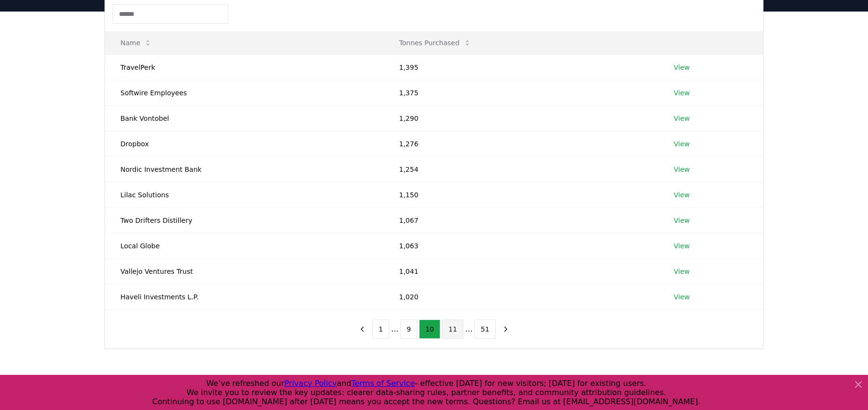 This screenshot has width=868, height=410. Describe the element at coordinates (521, 67) in the screenshot. I see `td: 1,395` at that location.